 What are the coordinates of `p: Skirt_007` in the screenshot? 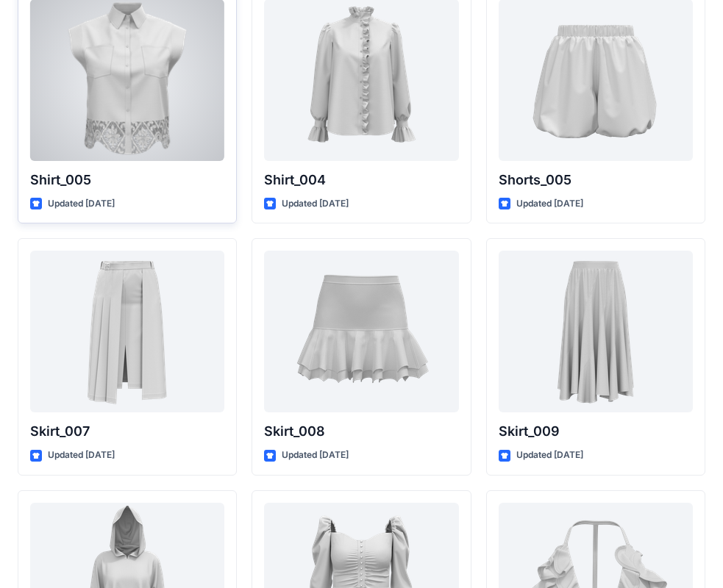 It's located at (127, 432).